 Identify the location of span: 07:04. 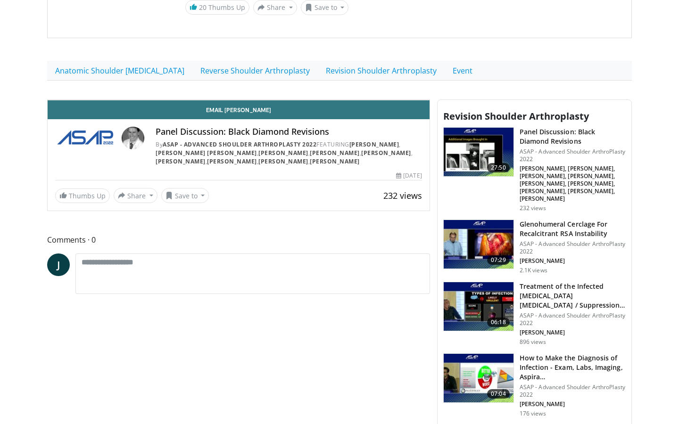
(498, 394).